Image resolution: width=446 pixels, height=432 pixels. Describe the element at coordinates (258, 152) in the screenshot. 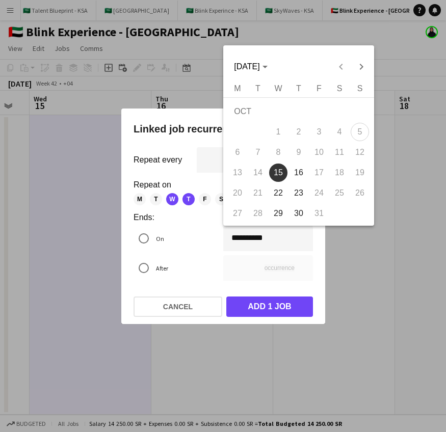

I see `span: 7` at that location.